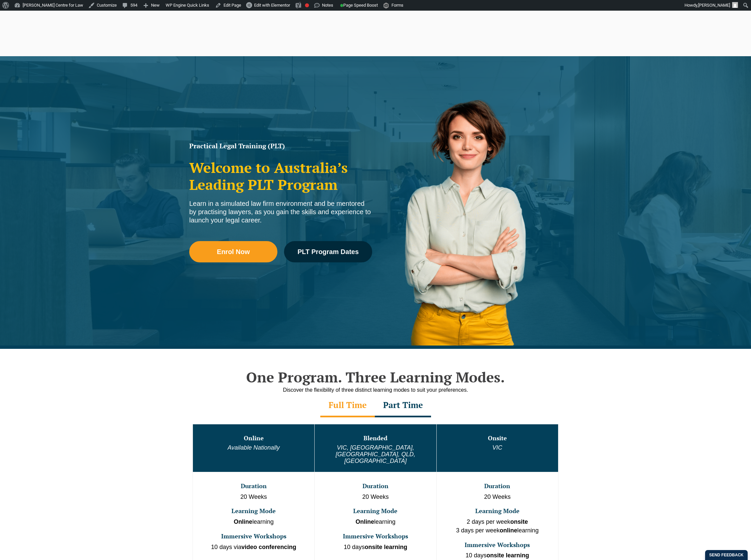  What do you see at coordinates (519, 522) in the screenshot?
I see `strong: onsite` at bounding box center [519, 522].